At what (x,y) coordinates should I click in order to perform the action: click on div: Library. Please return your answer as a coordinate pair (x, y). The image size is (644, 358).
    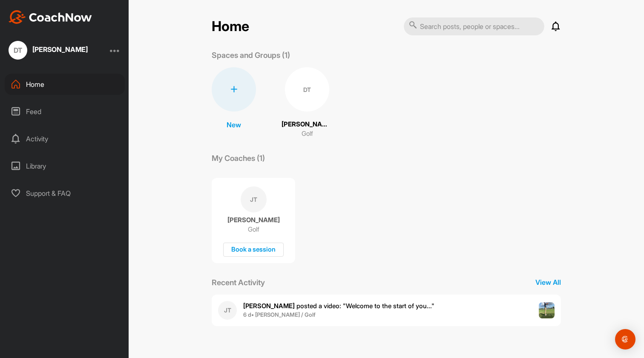
    Looking at the image, I should click on (65, 166).